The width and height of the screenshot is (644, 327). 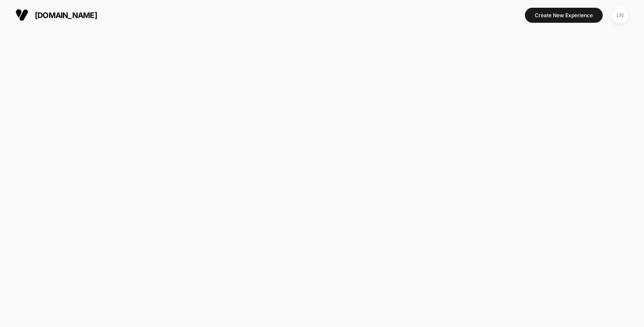 What do you see at coordinates (620, 15) in the screenshot?
I see `button: LN` at bounding box center [620, 15].